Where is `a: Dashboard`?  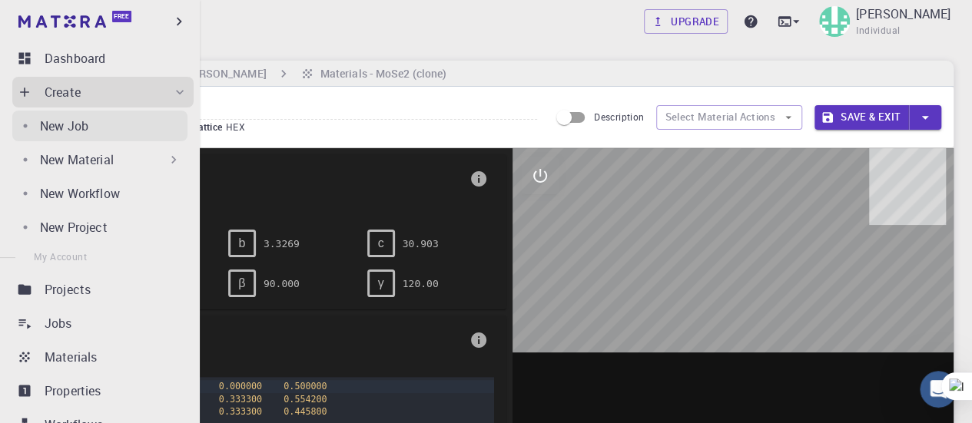
a: Dashboard is located at coordinates (103, 58).